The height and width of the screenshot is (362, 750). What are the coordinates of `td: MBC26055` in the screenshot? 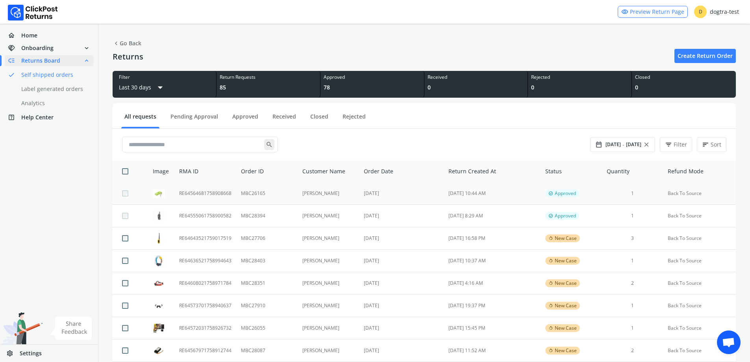 It's located at (267, 328).